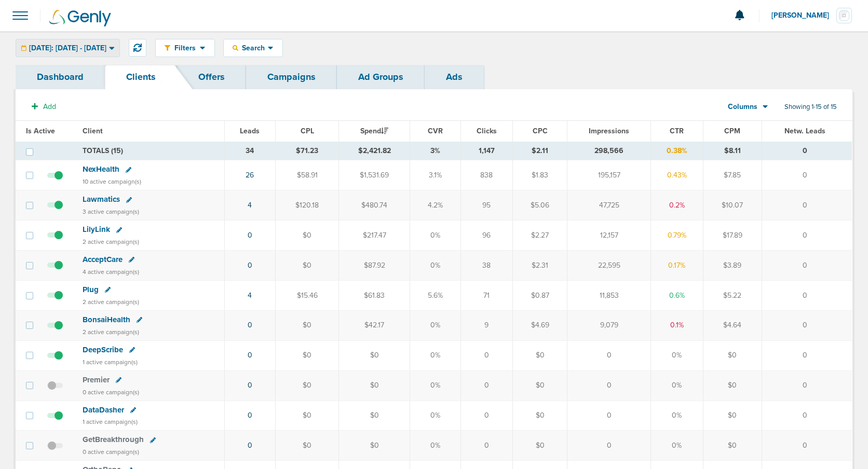 The width and height of the screenshot is (868, 469). What do you see at coordinates (677, 236) in the screenshot?
I see `td: 0.79%` at bounding box center [677, 236].